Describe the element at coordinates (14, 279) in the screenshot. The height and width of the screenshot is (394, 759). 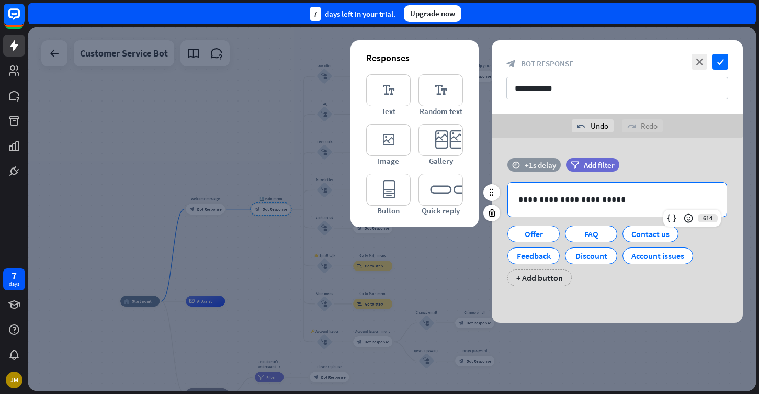
I see `a: 7 days` at that location.